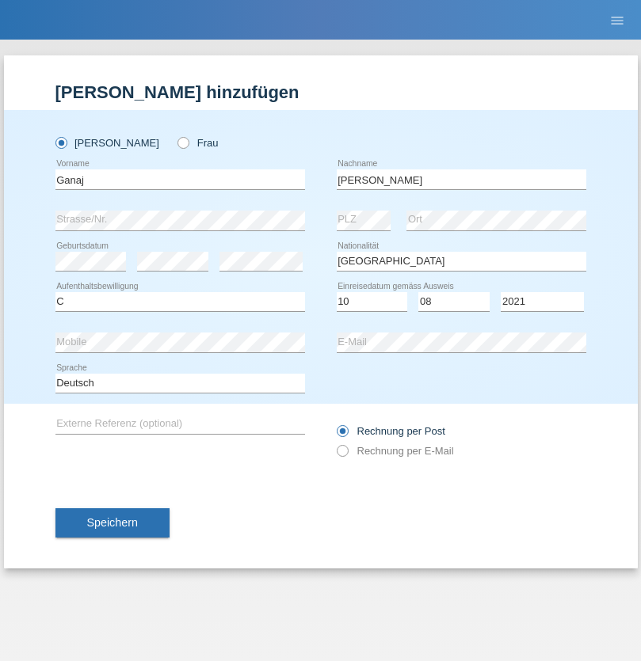 This screenshot has height=661, width=641. What do you see at coordinates (341, 435) in the screenshot?
I see `input: Rechnung per Post` at bounding box center [341, 435].